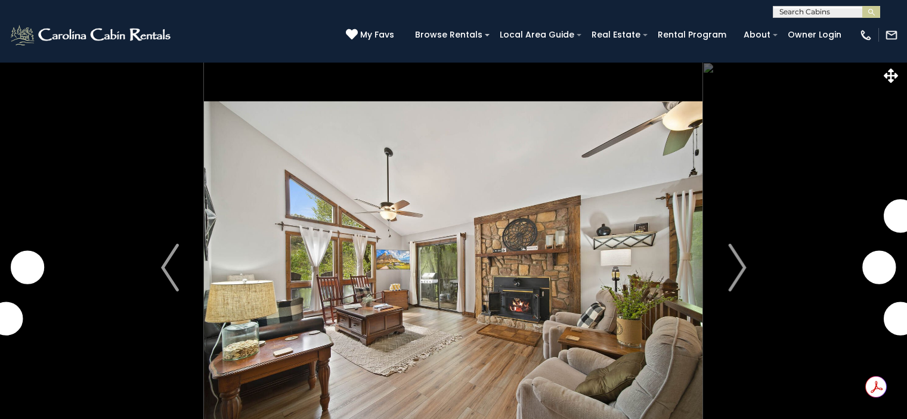 This screenshot has width=907, height=419. What do you see at coordinates (448, 35) in the screenshot?
I see `a: Browse Rentals` at bounding box center [448, 35].